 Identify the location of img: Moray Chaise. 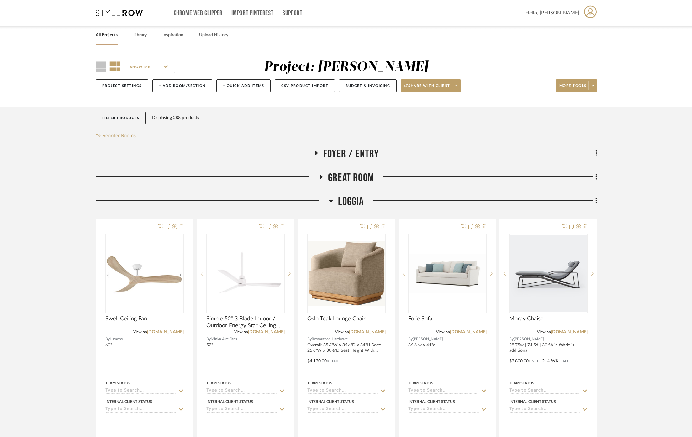
(548, 274).